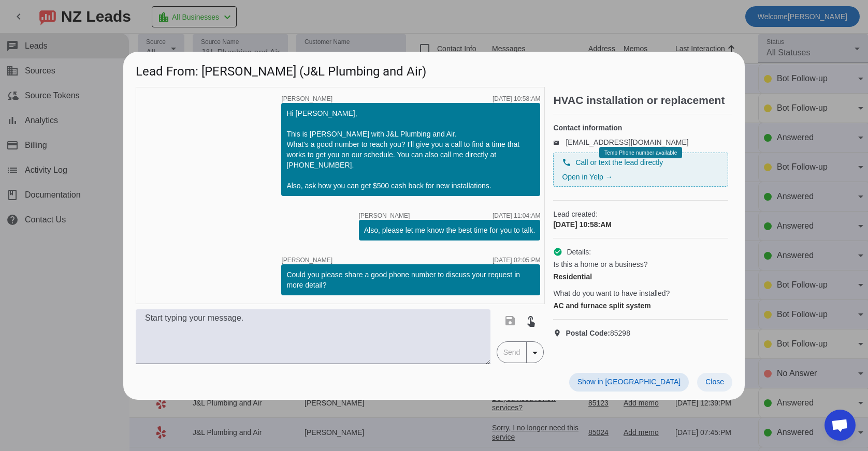  What do you see at coordinates (531, 321) in the screenshot?
I see `mat-icon: touch_app` at bounding box center [531, 321].